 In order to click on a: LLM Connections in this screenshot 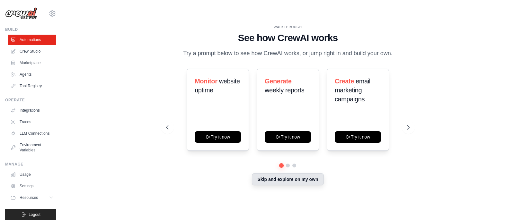, I will do `click(32, 134)`.